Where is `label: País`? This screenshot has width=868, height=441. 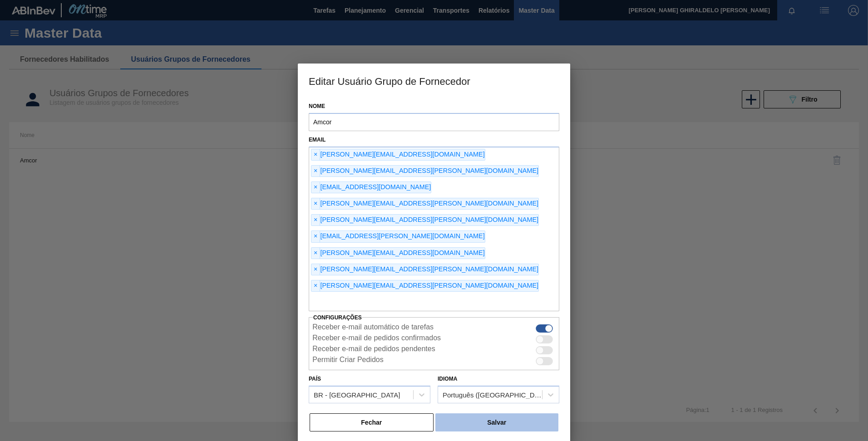
label: País is located at coordinates (315, 379).